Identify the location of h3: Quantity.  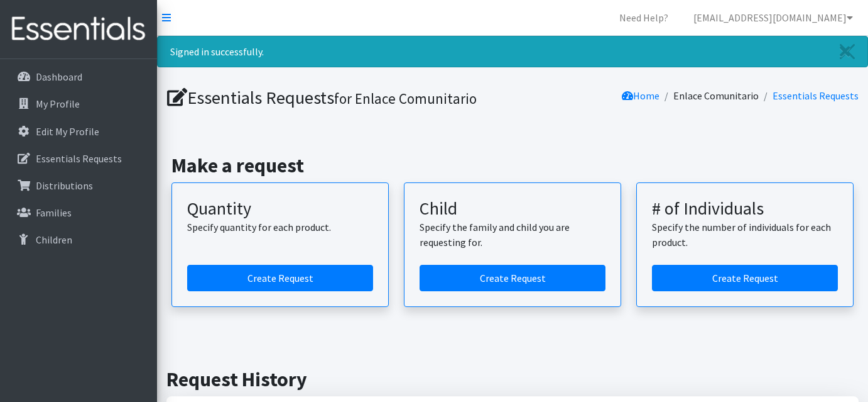
(280, 209).